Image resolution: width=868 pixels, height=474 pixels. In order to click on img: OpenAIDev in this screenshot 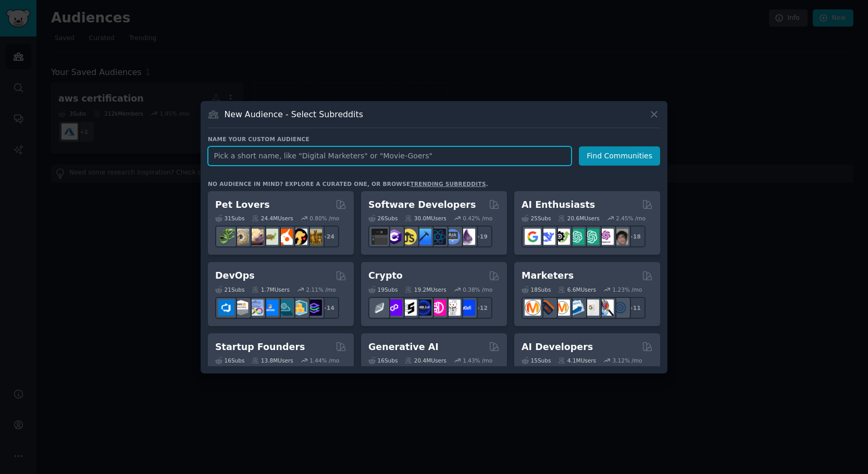, I will do `click(605, 236)`.